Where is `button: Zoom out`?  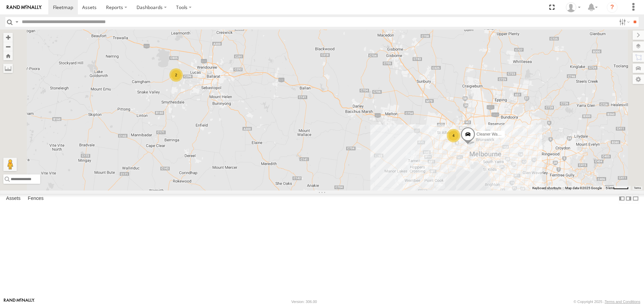
button: Zoom out is located at coordinates (8, 47).